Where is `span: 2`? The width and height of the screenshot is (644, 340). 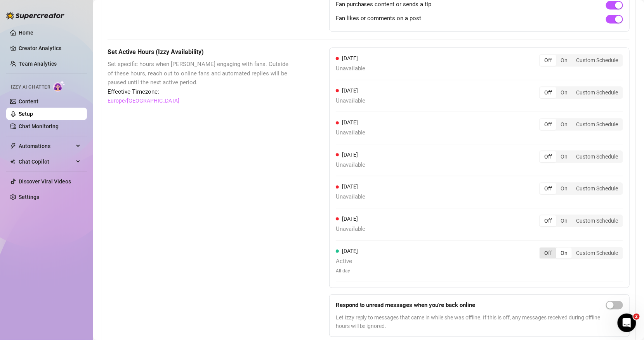 span: 2 is located at coordinates (637, 317).